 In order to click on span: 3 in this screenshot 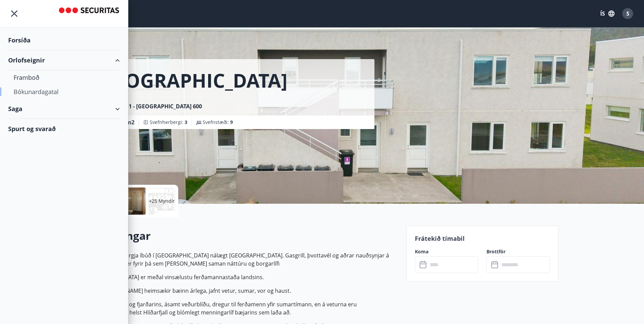, I will do `click(186, 122)`.